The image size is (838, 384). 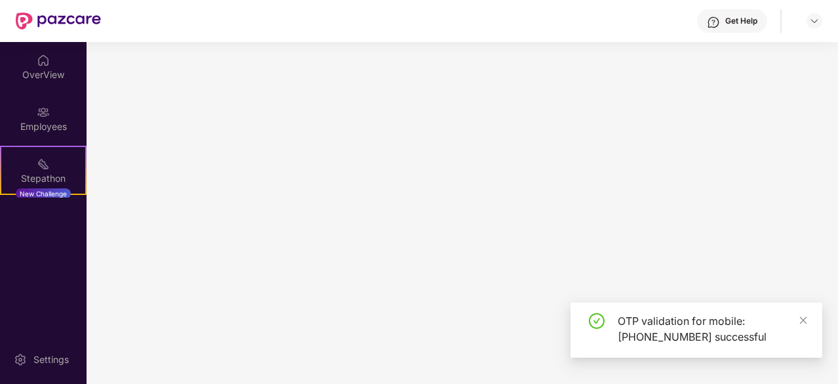 I want to click on img: svg+xml;base64,PHN2ZyBpZD0iRHJvcGRvd24tMzJ4MzIiIHhtbG5zPSJodHRwOi8vd3d3LnczLm9yZy8yMDAwL3N2ZyIgd2..., so click(x=814, y=21).